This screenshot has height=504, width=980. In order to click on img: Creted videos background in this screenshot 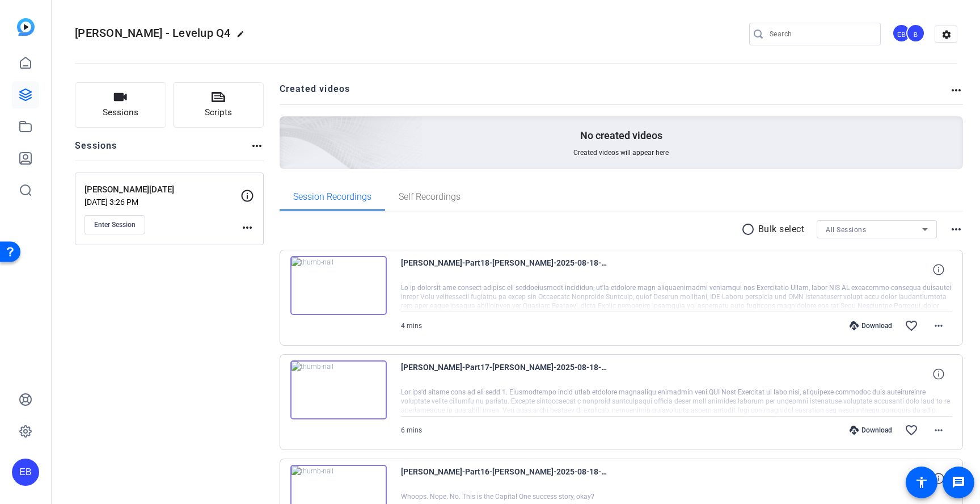, I will do `click(288, 127)`.